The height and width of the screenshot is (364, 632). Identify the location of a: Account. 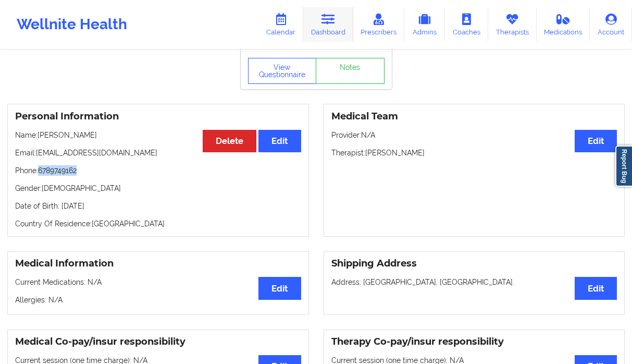
(611, 25).